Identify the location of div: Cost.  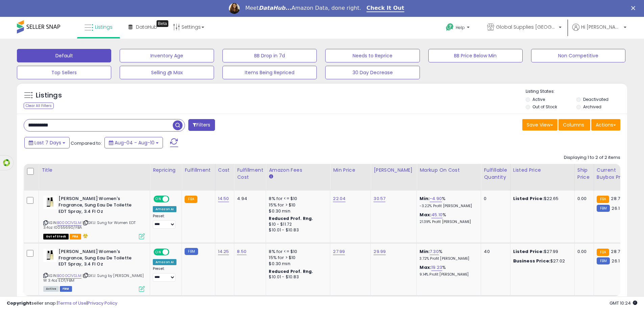
(225, 170).